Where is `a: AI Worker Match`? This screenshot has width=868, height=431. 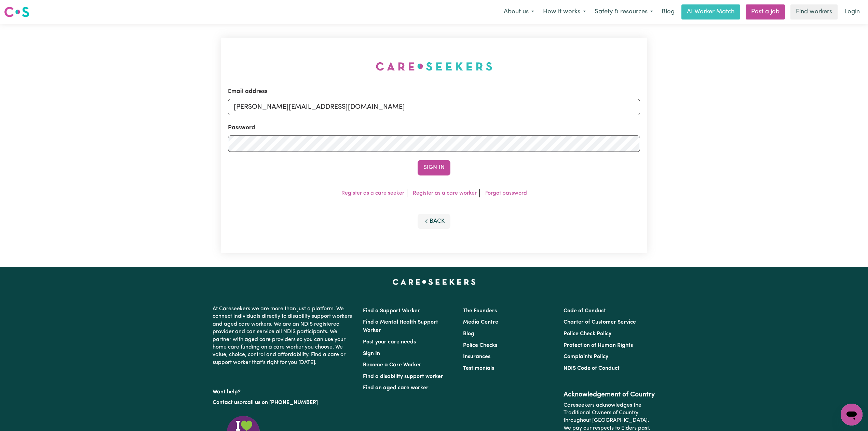
a: AI Worker Match is located at coordinates (711, 12).